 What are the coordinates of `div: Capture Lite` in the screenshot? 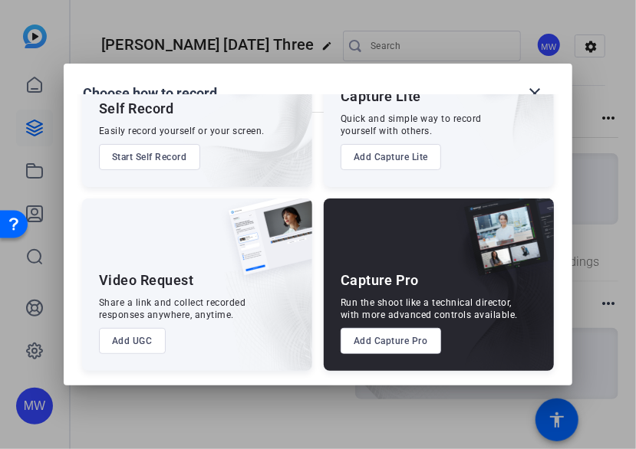 It's located at (380, 97).